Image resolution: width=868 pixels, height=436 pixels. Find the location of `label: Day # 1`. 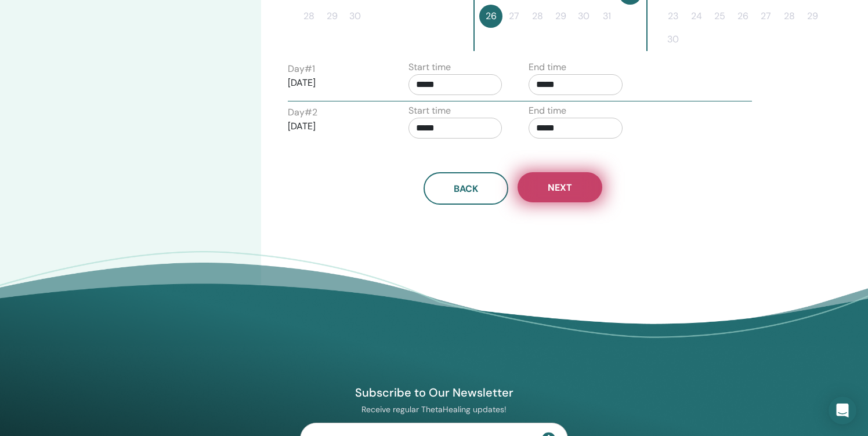

label: Day # 1 is located at coordinates (301, 69).